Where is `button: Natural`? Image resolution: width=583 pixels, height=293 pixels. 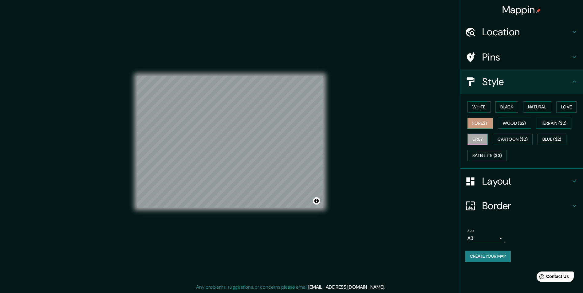 button: Natural is located at coordinates (537, 107).